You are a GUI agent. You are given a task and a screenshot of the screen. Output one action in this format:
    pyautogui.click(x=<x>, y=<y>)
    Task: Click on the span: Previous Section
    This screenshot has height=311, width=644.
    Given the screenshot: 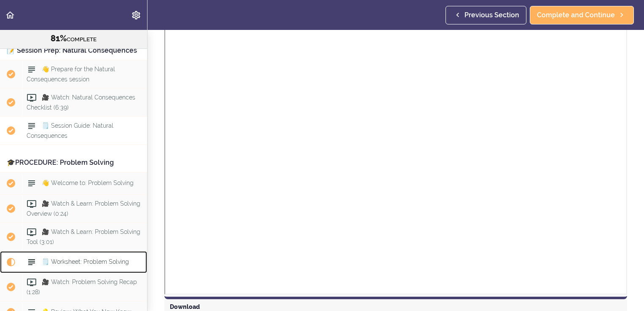 What is the action you would take?
    pyautogui.click(x=492, y=15)
    